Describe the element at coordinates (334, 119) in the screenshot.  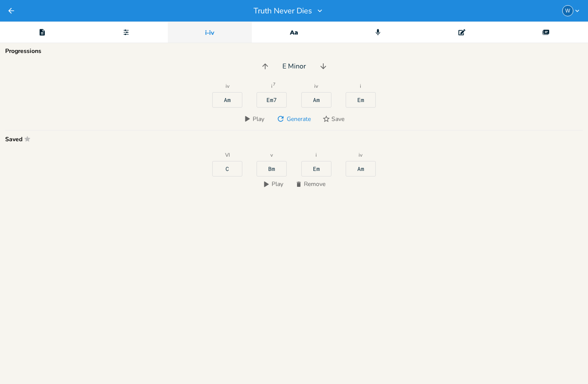
I see `button: Save` at that location.